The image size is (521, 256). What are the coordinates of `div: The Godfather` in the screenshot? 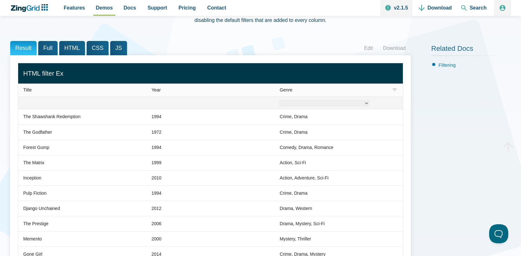 It's located at (38, 133).